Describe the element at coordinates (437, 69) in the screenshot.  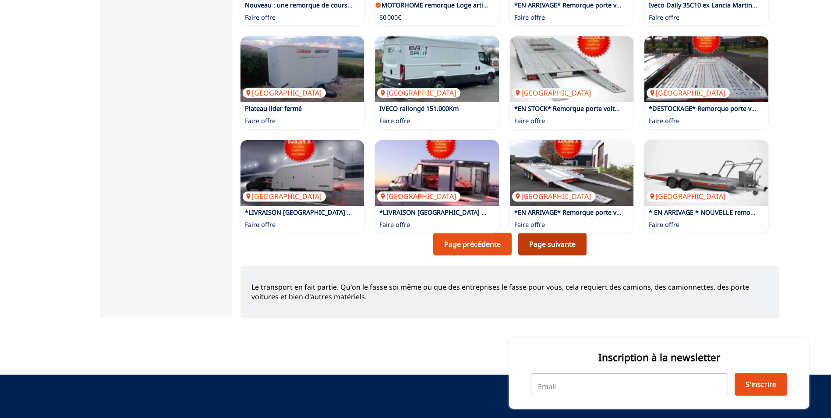
I see `img: IVECO rallongé 151.000Km` at that location.